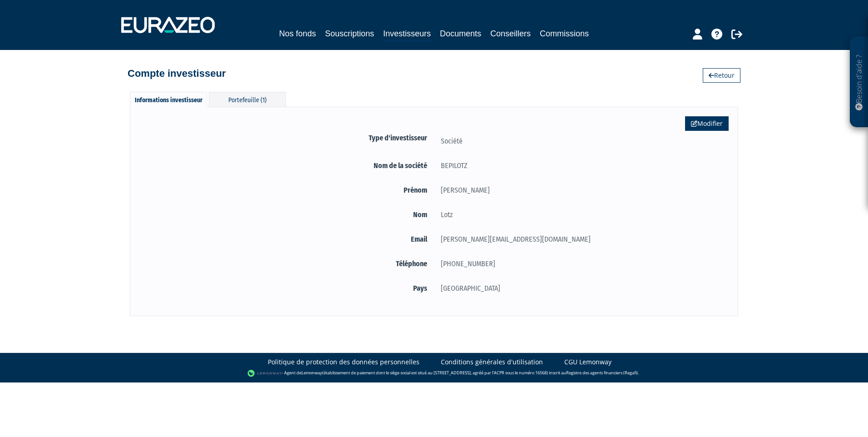  I want to click on a: Documents, so click(461, 34).